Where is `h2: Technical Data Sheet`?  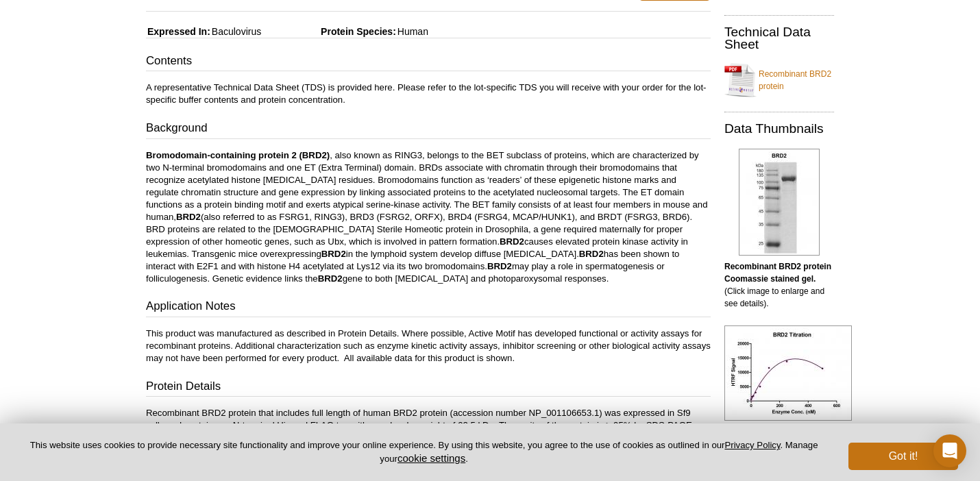 h2: Technical Data Sheet is located at coordinates (780, 39).